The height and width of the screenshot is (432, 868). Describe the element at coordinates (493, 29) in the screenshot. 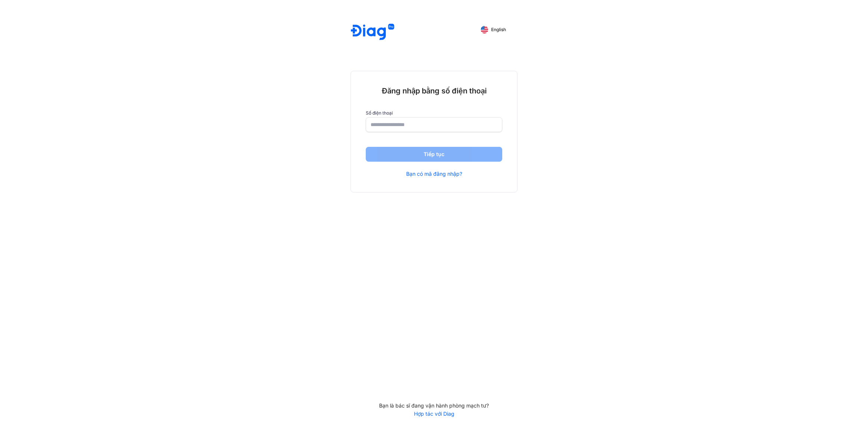

I see `button: English` at that location.